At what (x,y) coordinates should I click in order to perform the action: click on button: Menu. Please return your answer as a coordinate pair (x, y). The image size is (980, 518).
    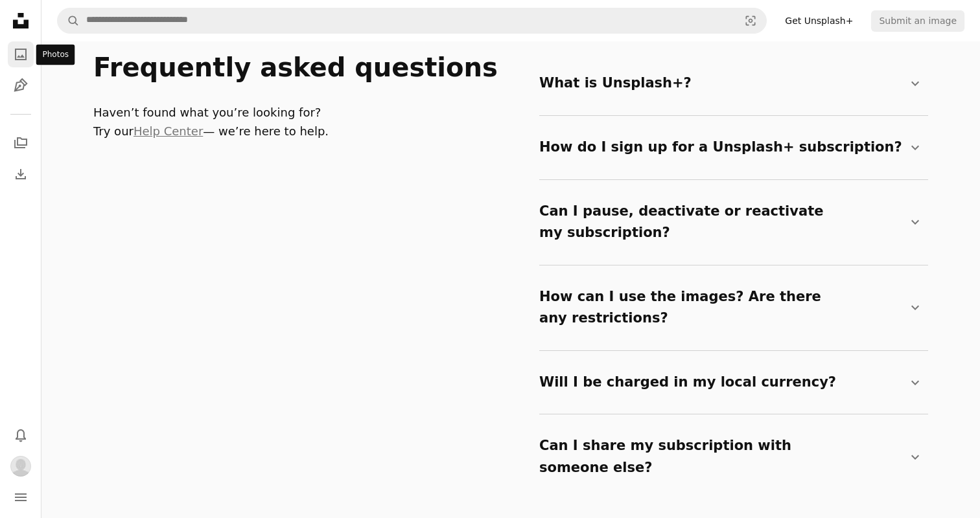
    Looking at the image, I should click on (21, 497).